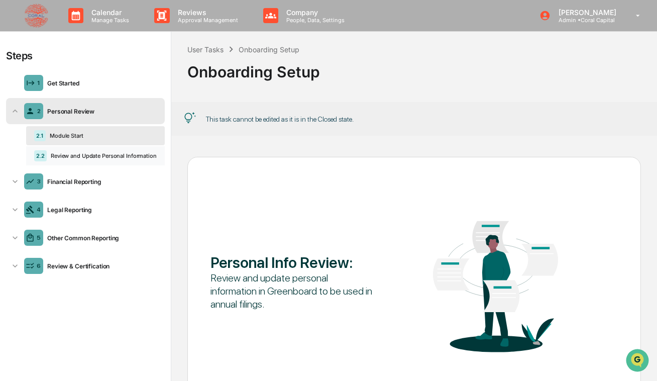 The height and width of the screenshot is (381, 657). I want to click on p: People, Data, Settings, so click(314, 20).